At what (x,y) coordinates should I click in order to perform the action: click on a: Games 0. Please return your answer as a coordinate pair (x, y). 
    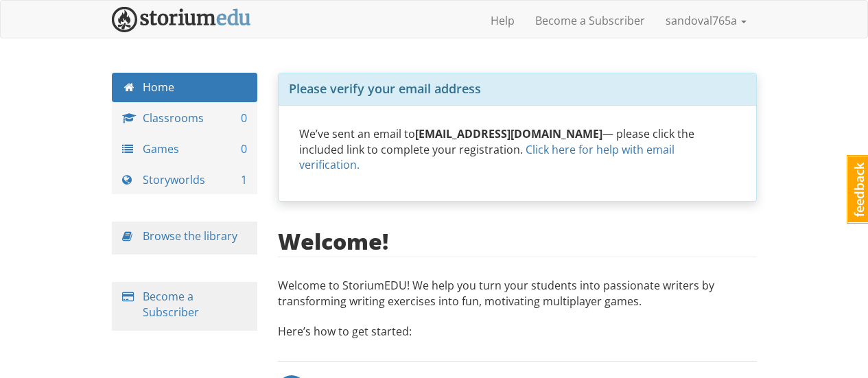
    Looking at the image, I should click on (184, 149).